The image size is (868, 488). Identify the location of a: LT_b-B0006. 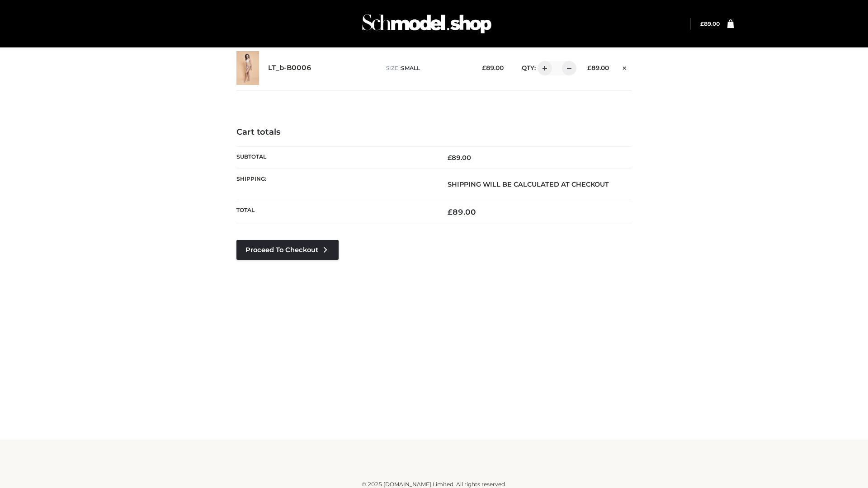
(290, 68).